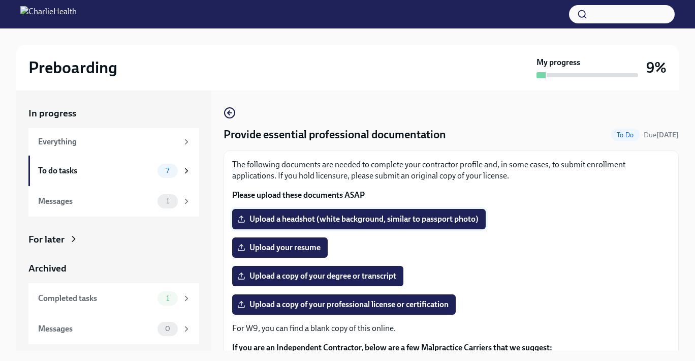  Describe the element at coordinates (114, 268) in the screenshot. I see `div: Archived` at that location.